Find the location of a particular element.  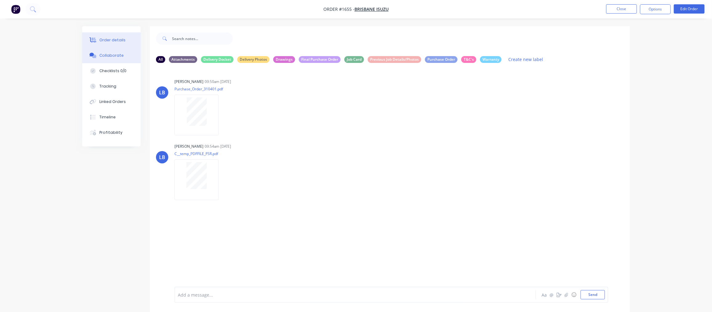

button: Tracking is located at coordinates (111, 86).